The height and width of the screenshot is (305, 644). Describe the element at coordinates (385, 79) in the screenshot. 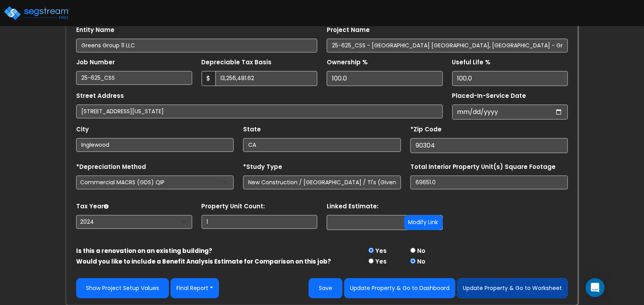

I see `input: Ownership` at that location.